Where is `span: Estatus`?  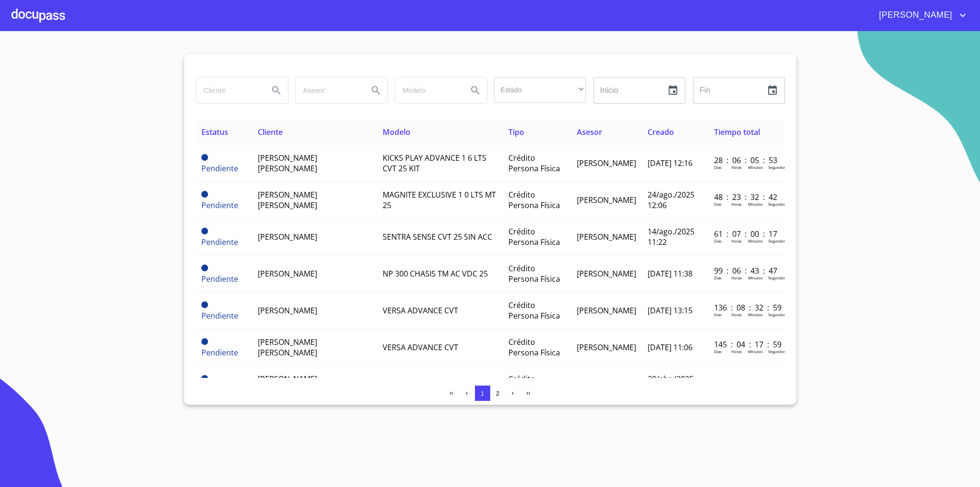
span: Estatus is located at coordinates (215, 132).